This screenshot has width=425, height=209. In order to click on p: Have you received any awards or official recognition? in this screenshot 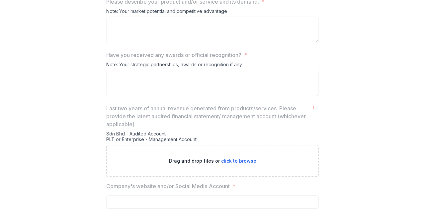, I will do `click(174, 55)`.